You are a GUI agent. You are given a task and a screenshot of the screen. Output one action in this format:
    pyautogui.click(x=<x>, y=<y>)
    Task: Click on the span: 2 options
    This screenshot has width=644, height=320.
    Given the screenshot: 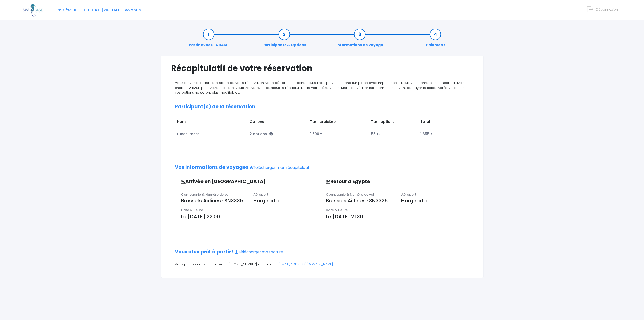 What is the action you would take?
    pyautogui.click(x=261, y=134)
    